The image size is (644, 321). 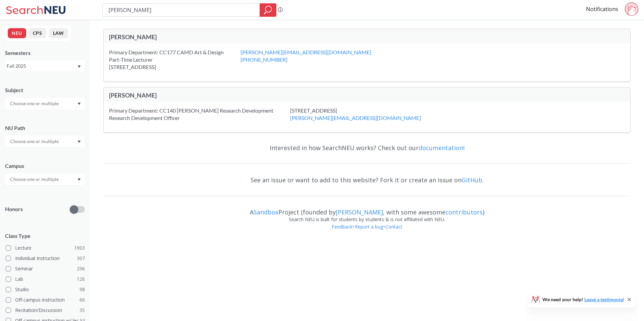 What do you see at coordinates (45, 248) in the screenshot?
I see `label: Lecture` at bounding box center [45, 248].